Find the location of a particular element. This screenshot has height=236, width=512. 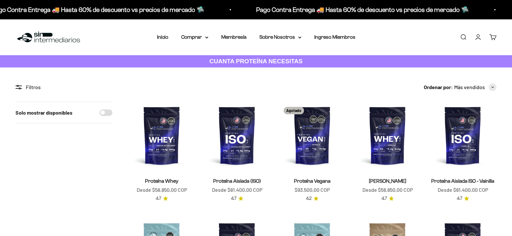

span: Más vendidos is located at coordinates (469, 87).